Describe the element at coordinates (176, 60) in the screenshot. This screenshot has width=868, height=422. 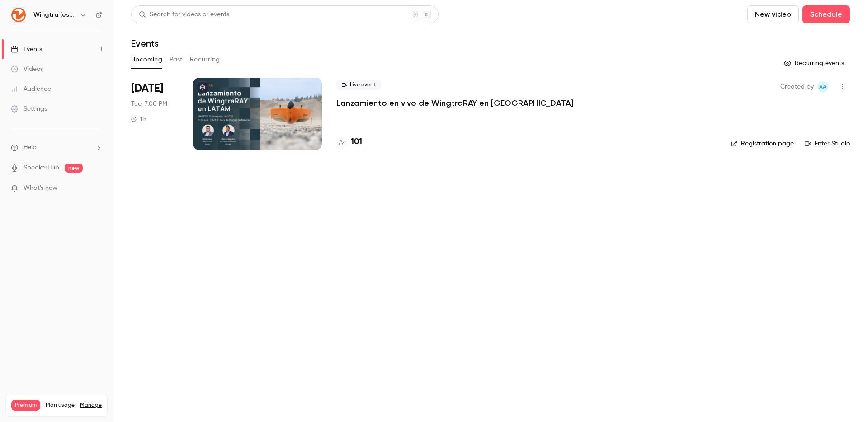
I see `button: Past` at that location.